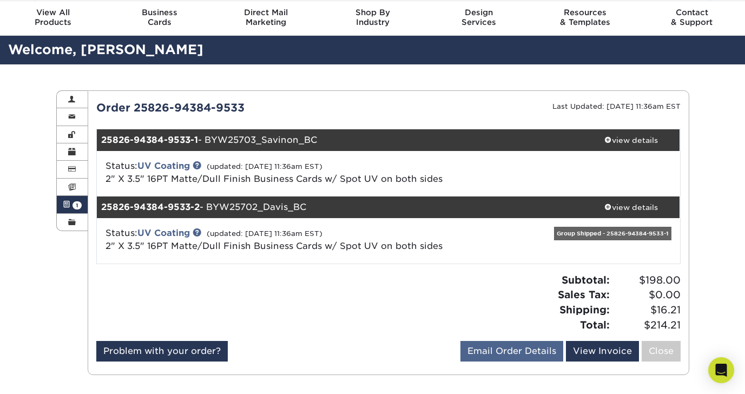  I want to click on span: $16.21, so click(647, 310).